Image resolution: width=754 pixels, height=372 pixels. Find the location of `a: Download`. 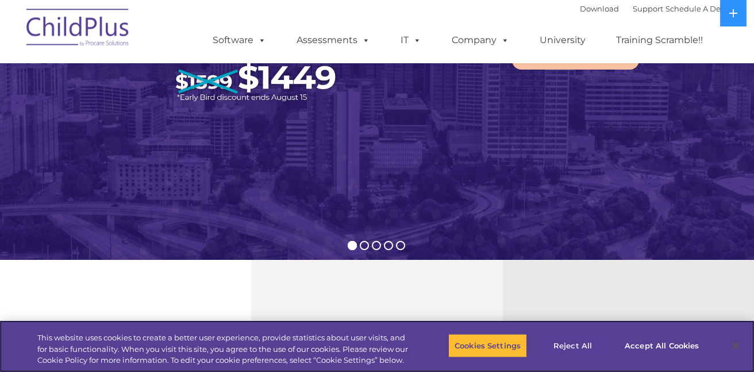

a: Download is located at coordinates (599, 9).